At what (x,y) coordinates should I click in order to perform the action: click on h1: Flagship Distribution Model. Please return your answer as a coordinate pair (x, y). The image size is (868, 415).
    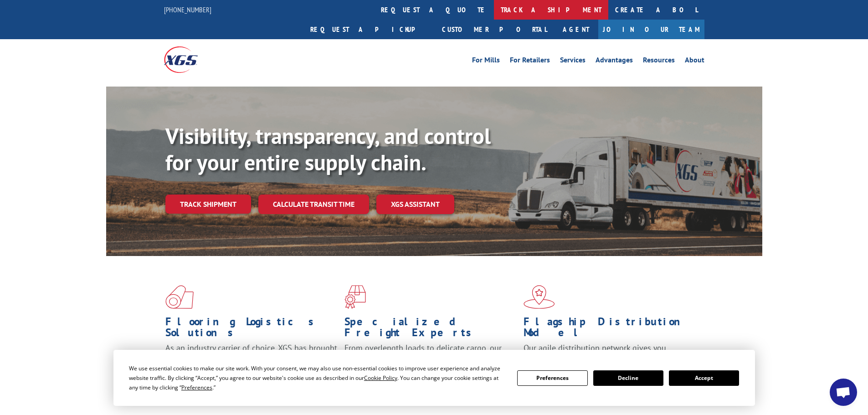
    Looking at the image, I should click on (610, 329).